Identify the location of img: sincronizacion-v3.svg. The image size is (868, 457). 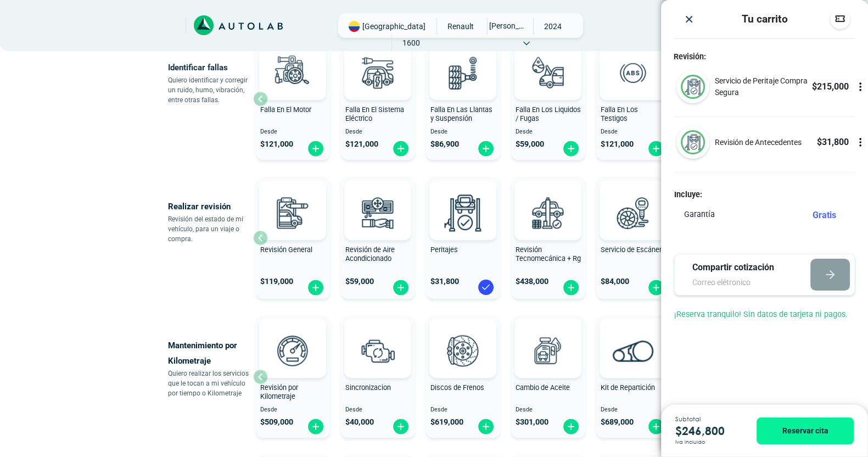
(378, 350).